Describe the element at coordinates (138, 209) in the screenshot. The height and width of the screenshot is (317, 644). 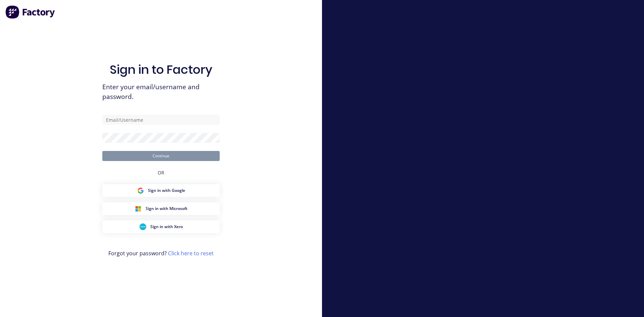
I see `img: Microsoft Sign in` at that location.